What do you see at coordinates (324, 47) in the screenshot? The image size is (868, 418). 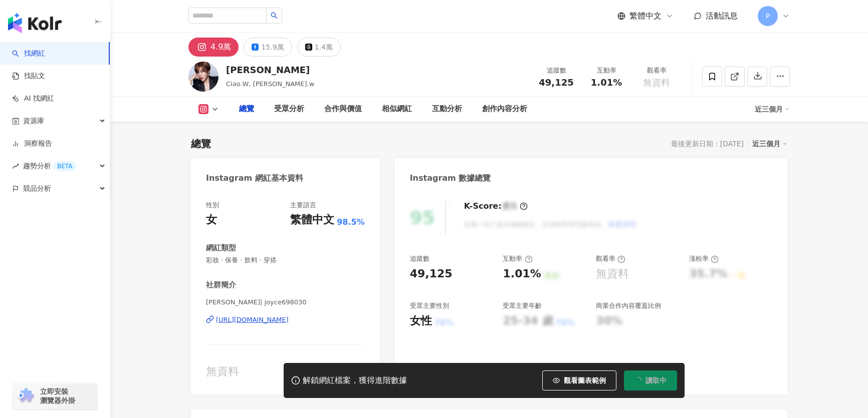 I see `div: 1.4萬` at bounding box center [324, 47].